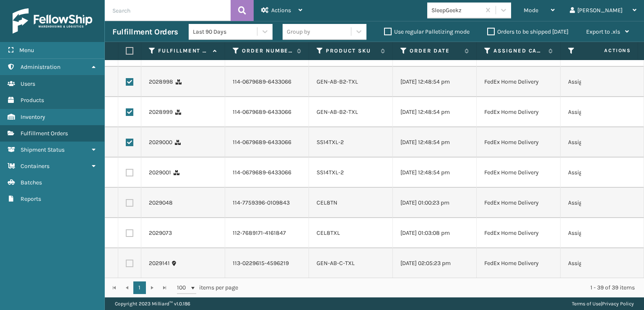 The height and width of the screenshot is (310, 644). I want to click on span: Batches, so click(31, 182).